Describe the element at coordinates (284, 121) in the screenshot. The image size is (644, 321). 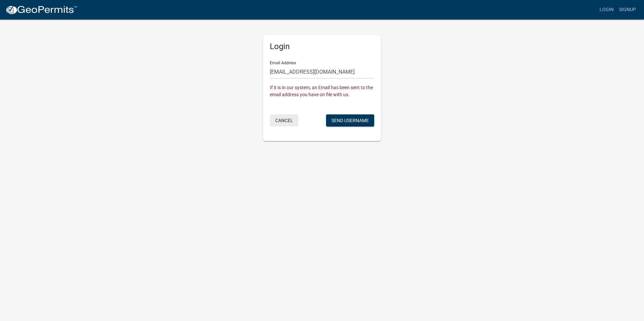
I see `button: Cancel` at that location.